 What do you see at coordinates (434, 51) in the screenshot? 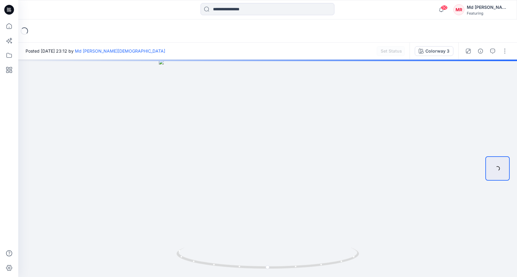
I see `button: Colorway 3` at bounding box center [434, 51].